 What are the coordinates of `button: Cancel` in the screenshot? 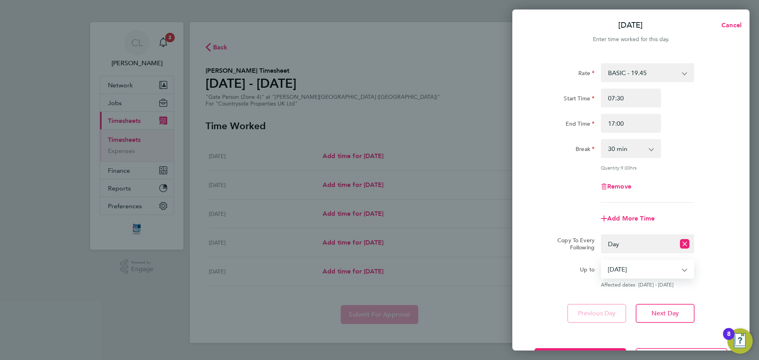 It's located at (729, 25).